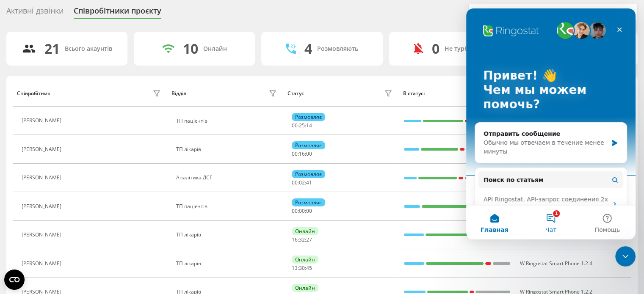 This screenshot has width=644, height=294. Describe the element at coordinates (141, 214) in the screenshot. I see `button: Помощь` at that location.